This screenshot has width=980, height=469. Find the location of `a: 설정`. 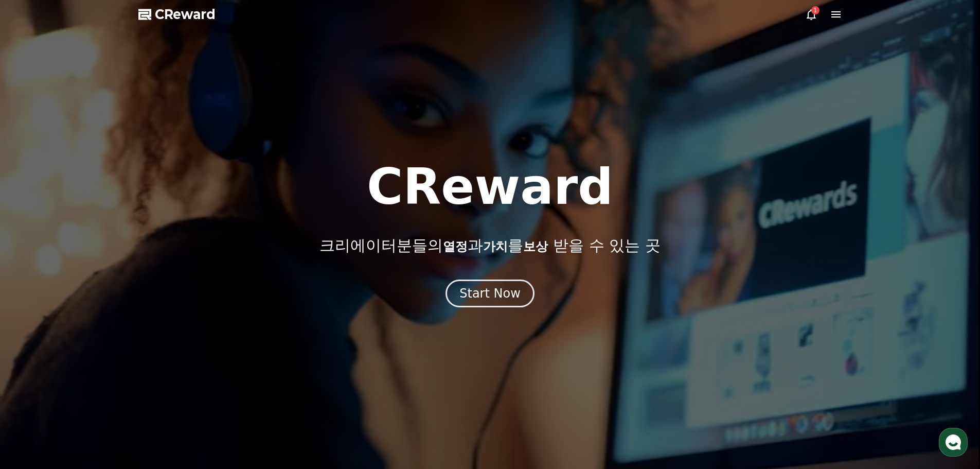

a: 설정 is located at coordinates (165, 339).